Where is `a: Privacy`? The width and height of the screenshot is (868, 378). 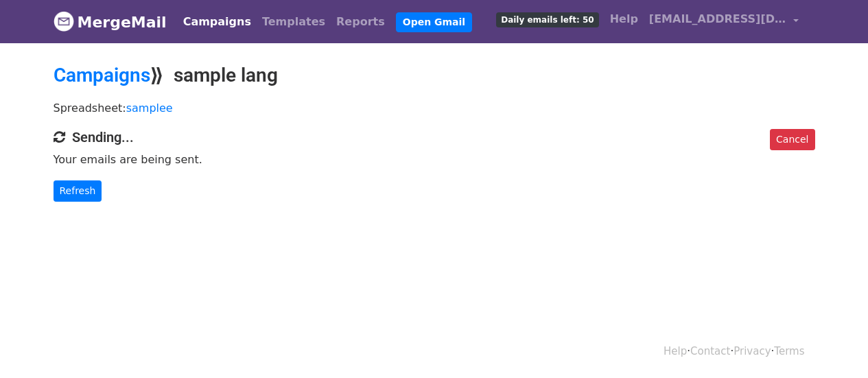
a: Privacy is located at coordinates (752, 351).